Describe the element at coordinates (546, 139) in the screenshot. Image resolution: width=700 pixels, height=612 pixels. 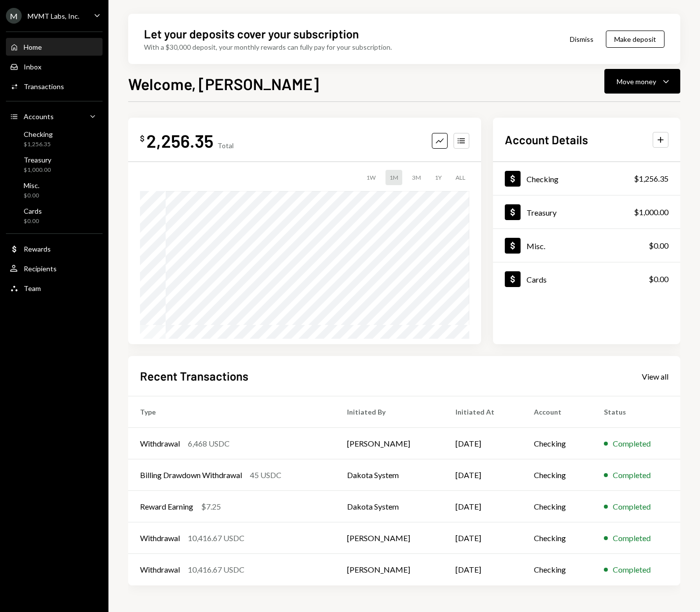
I see `h2: Account Details` at that location.